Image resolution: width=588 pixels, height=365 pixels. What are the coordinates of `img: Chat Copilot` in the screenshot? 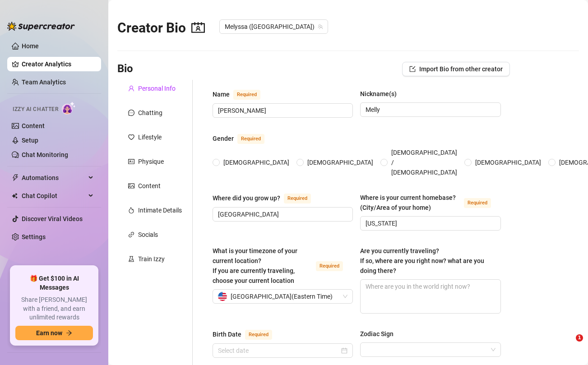 It's located at (15, 196).